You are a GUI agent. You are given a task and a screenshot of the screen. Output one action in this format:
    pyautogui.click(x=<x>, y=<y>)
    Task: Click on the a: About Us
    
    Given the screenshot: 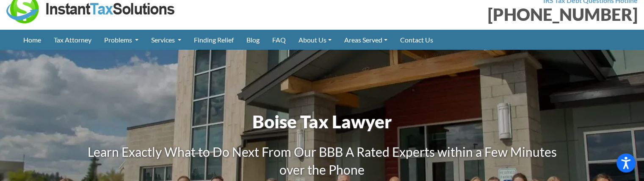 What is the action you would take?
    pyautogui.click(x=315, y=40)
    